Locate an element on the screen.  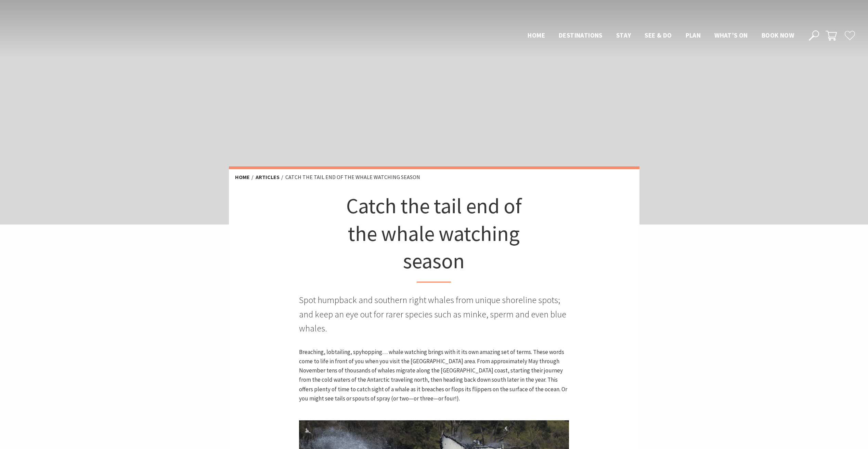
span: Destinations is located at coordinates (581, 35).